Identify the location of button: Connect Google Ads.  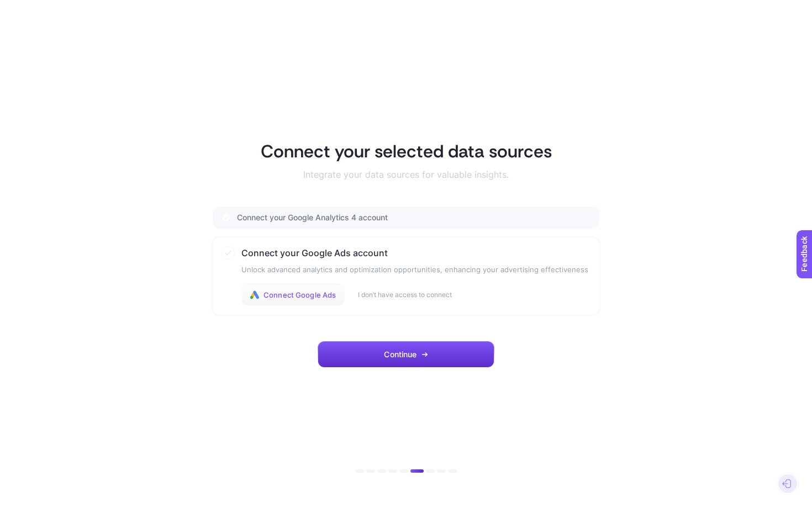
(293, 295).